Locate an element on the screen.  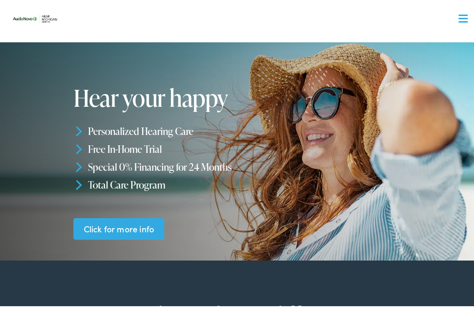
li: Personalized Hearing Care is located at coordinates (192, 129).